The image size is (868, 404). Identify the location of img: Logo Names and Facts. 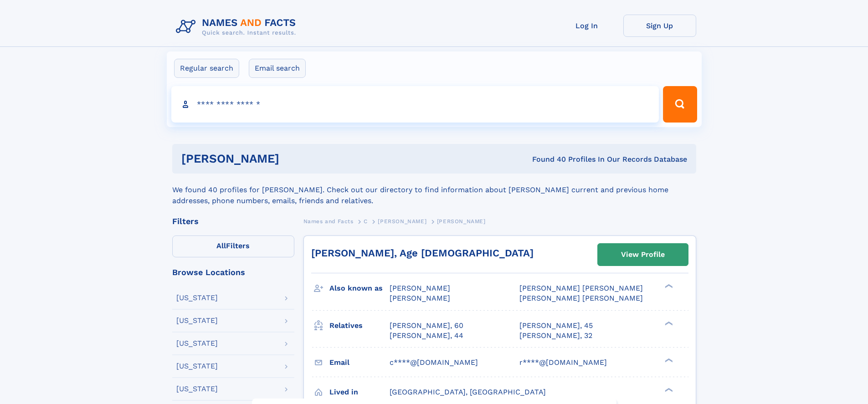
(238, 27).